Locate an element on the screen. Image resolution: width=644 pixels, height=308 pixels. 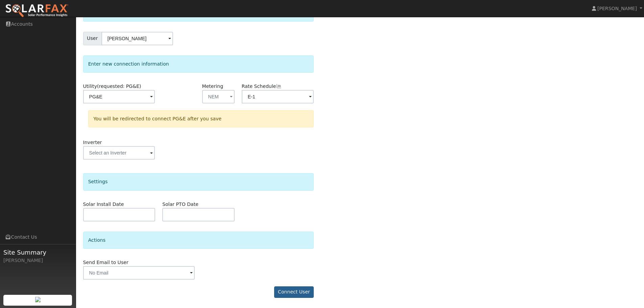
label: Send Email to User is located at coordinates (106, 262).